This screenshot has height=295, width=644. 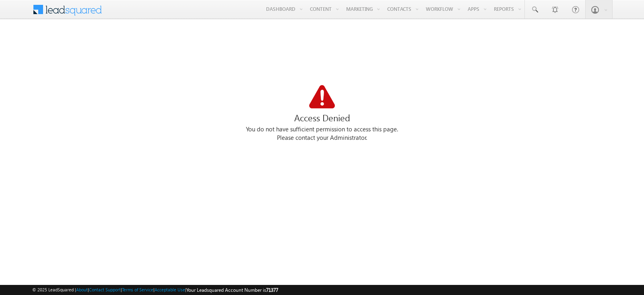 What do you see at coordinates (322, 117) in the screenshot?
I see `div: Access Denied` at bounding box center [322, 117].